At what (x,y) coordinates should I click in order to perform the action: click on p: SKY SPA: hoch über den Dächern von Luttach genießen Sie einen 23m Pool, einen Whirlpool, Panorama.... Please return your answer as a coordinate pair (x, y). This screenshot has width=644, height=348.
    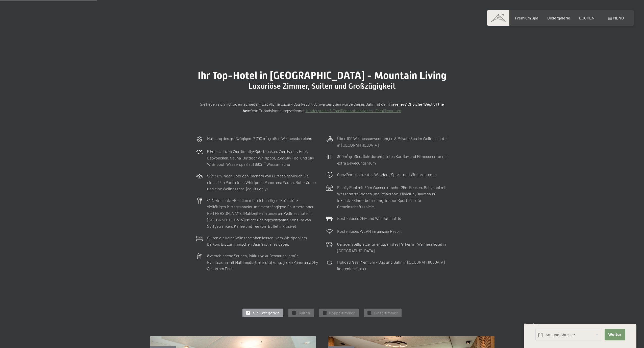
    Looking at the image, I should click on (263, 182).